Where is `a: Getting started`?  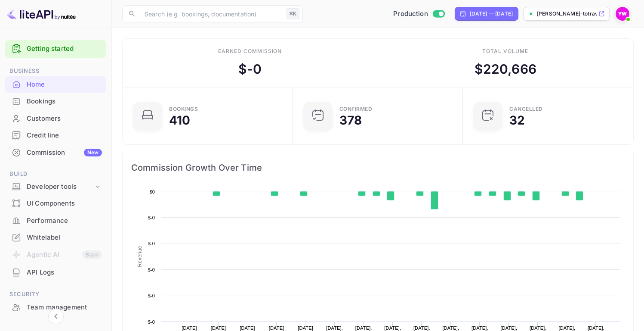 a: Getting started is located at coordinates (64, 49).